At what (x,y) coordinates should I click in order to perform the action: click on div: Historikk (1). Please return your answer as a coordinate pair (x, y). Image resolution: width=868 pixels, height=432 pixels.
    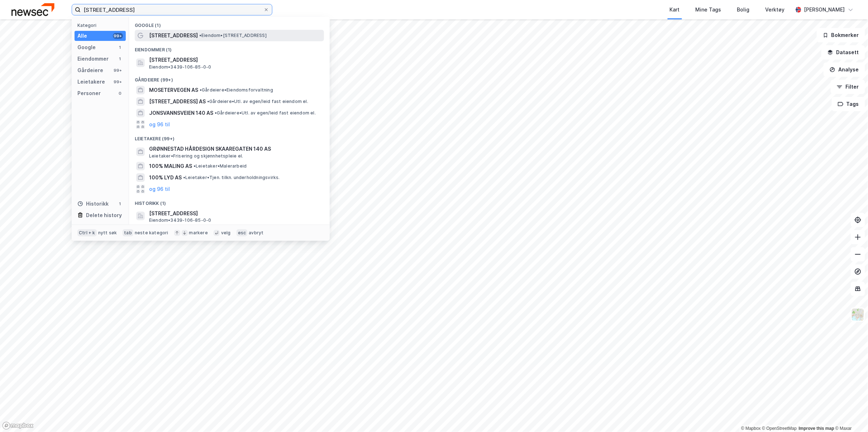
    Looking at the image, I should click on (229, 201).